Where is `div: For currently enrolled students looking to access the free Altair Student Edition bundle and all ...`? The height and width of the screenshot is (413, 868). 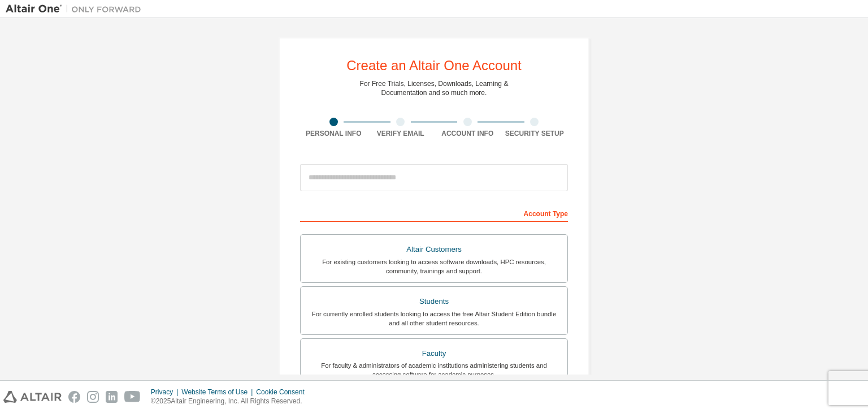
div: For currently enrolled students looking to access the free Altair Student Edition bundle and all ... is located at coordinates (434, 318).